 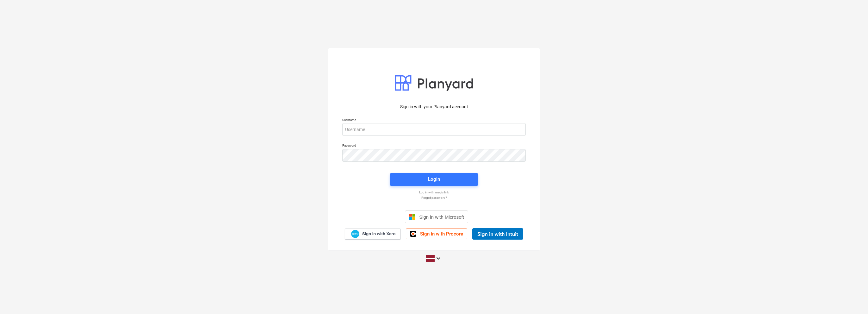 I want to click on p: Log in with magic link, so click(x=434, y=192).